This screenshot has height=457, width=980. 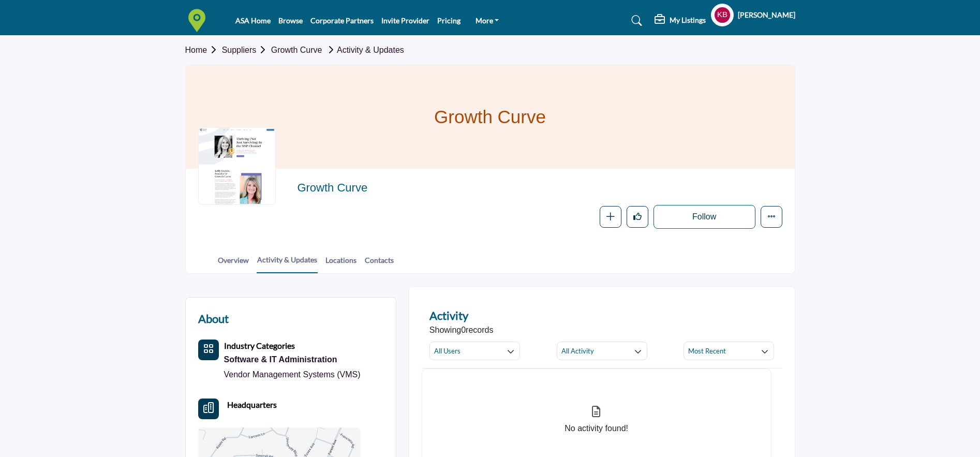 I want to click on h5: My Listings, so click(x=688, y=20).